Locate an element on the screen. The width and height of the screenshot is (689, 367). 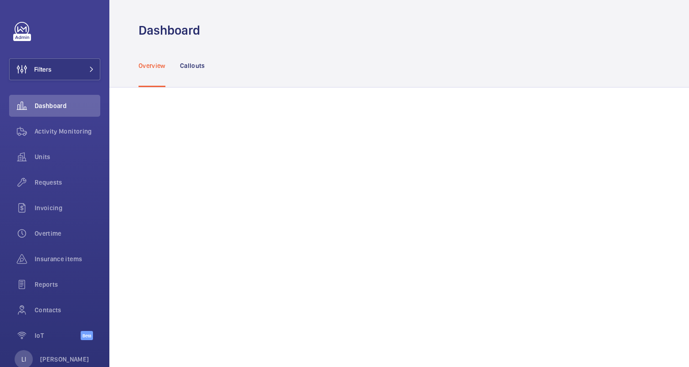
h1: Dashboard is located at coordinates (172, 30).